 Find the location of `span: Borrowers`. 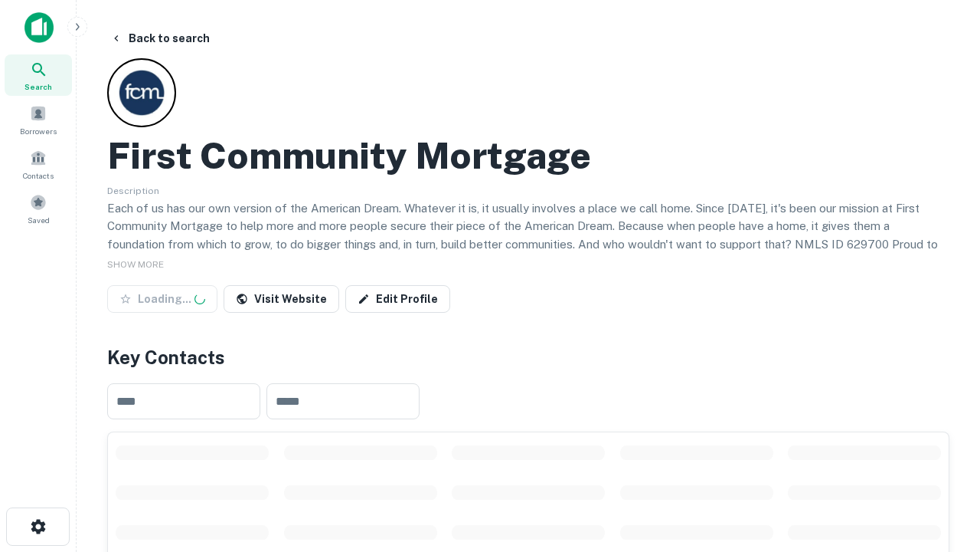

span: Borrowers is located at coordinates (38, 131).